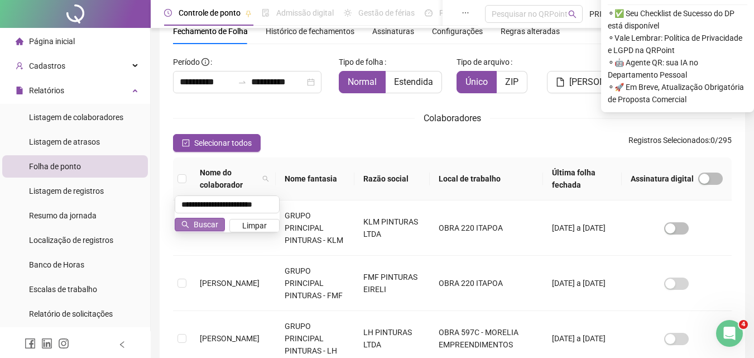 The image size is (754, 358). What do you see at coordinates (47, 66) in the screenshot?
I see `span: Cadastros` at bounding box center [47, 66].